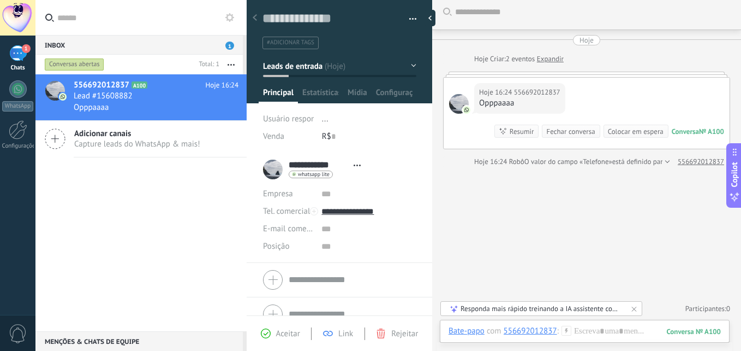  Describe the element at coordinates (139, 45) in the screenshot. I see `div: Inbox` at that location.